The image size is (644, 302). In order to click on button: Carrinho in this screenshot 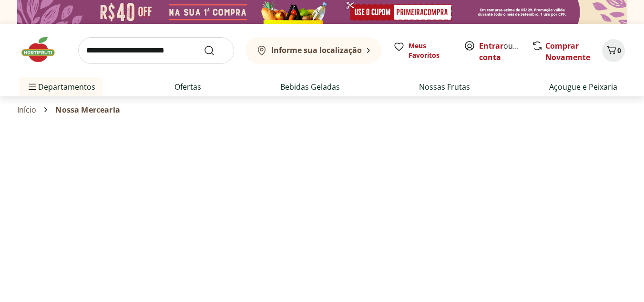, I will do `click(614, 51)`.